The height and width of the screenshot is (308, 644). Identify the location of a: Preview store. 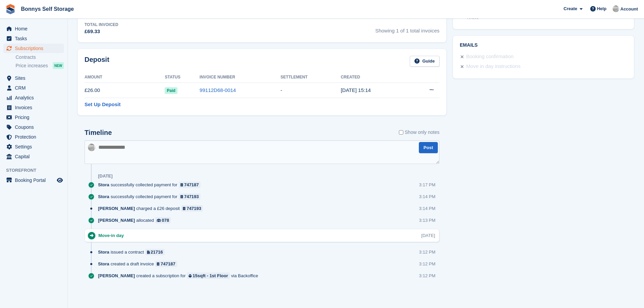
(60, 180).